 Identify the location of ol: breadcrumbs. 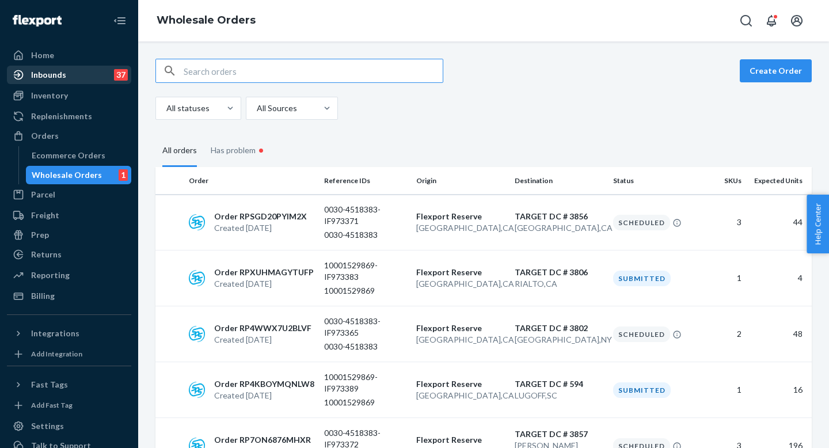
(206, 21).